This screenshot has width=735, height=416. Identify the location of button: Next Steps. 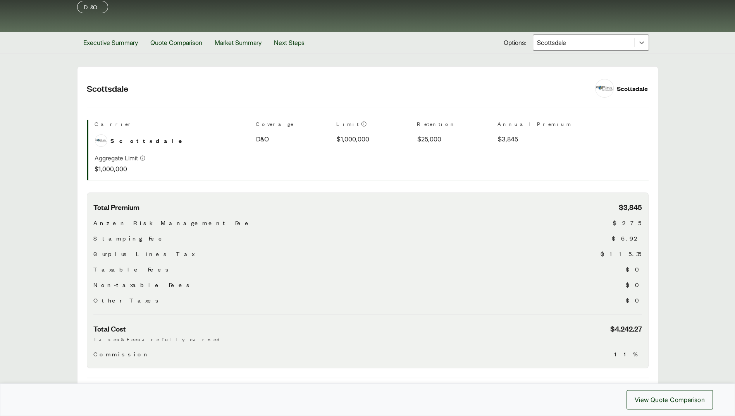
(289, 43).